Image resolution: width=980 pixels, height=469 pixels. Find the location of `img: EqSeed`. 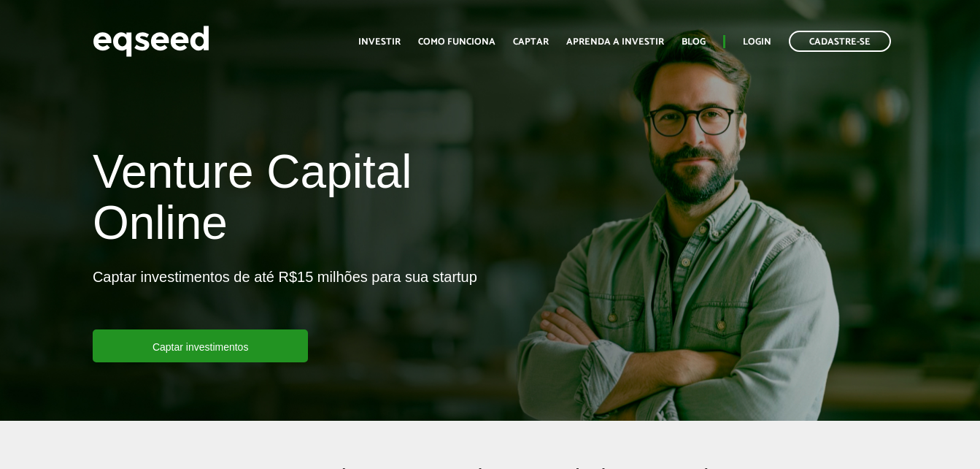

img: EqSeed is located at coordinates (151, 41).